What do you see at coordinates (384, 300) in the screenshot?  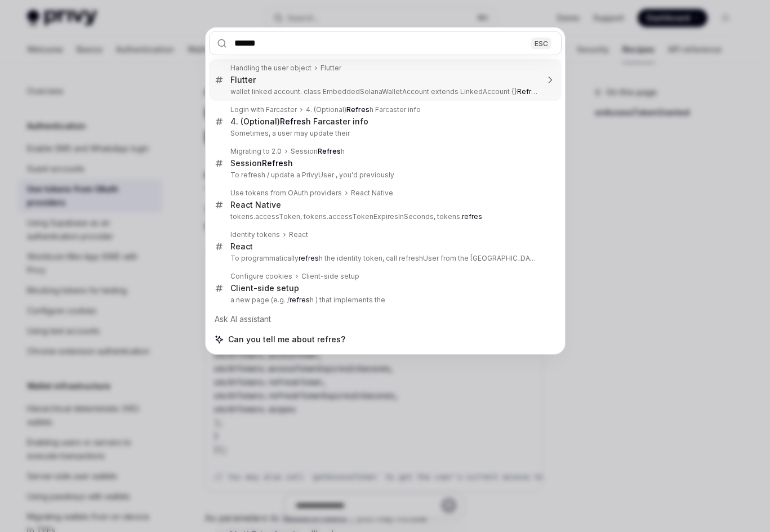 I see `p: a new page (e.g. / h ) that implements the` at bounding box center [384, 300].